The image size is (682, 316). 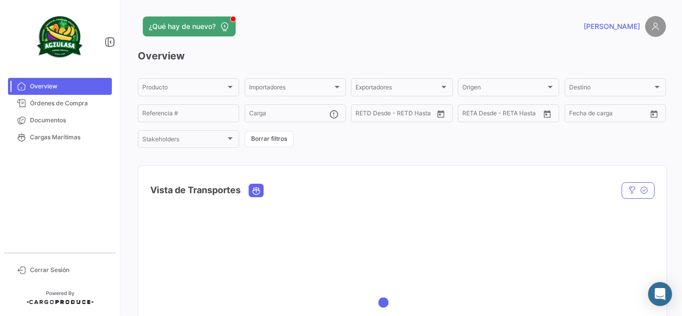 I want to click on button: Ocean, so click(x=256, y=190).